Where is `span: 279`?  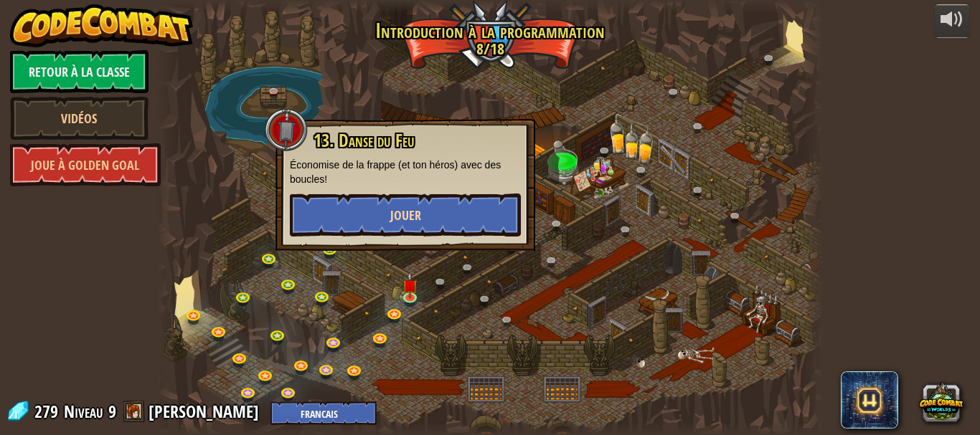
span: 279 is located at coordinates (48, 412).